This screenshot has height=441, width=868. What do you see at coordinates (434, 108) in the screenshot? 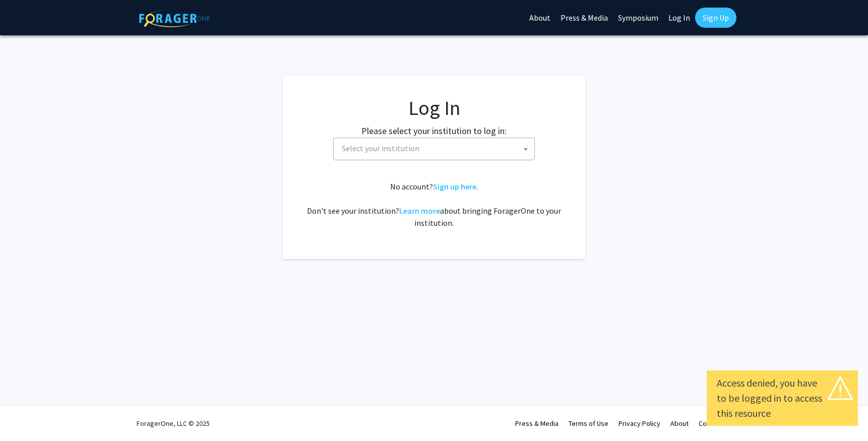
I see `h1: Log In` at bounding box center [434, 108].